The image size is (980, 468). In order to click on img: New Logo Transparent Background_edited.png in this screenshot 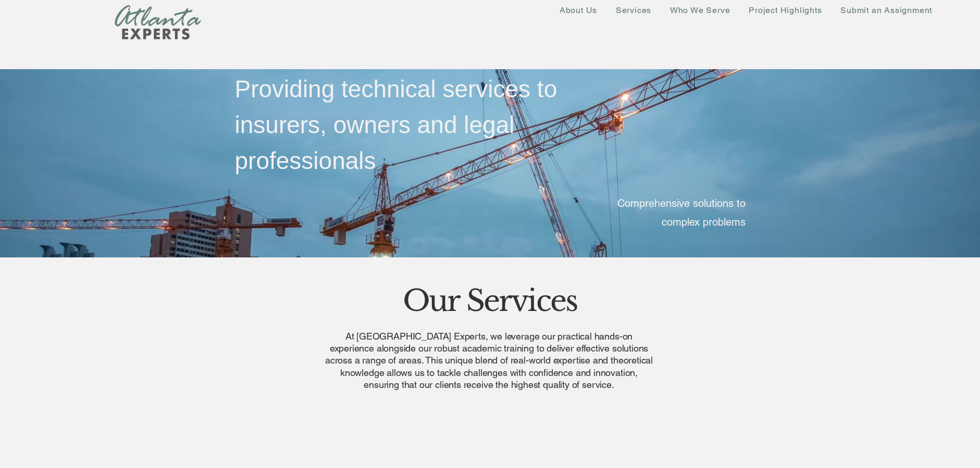, I will do `click(158, 22)`.